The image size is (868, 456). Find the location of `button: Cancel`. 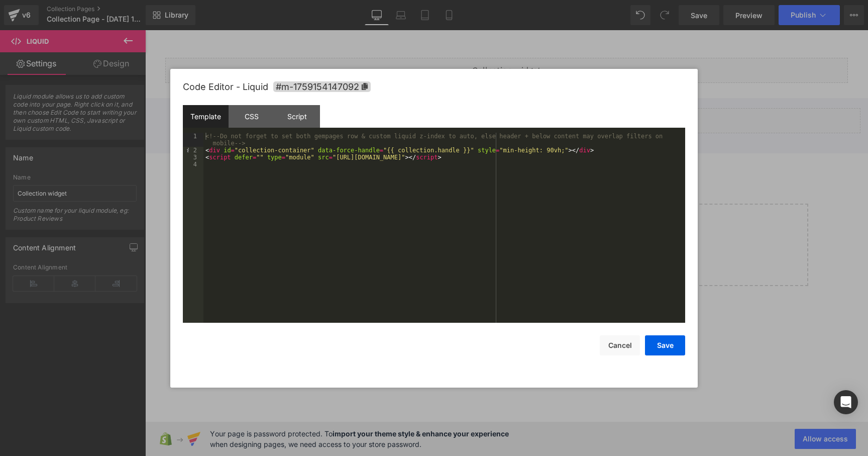

button: Cancel is located at coordinates (620, 345).